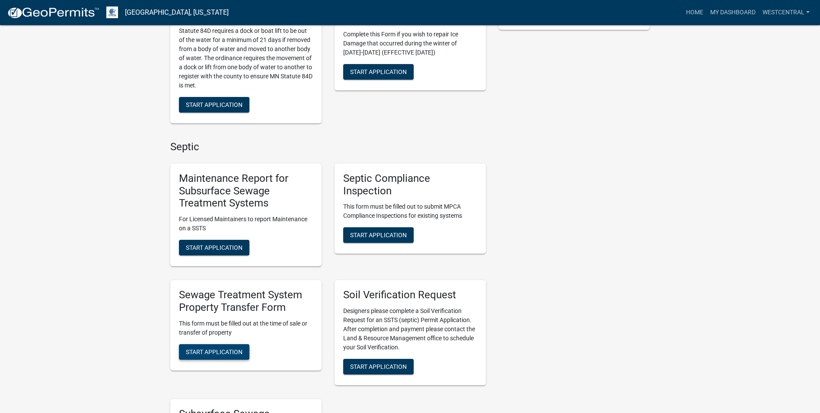 The width and height of the screenshot is (820, 413). I want to click on h5: Sewage Treatment System Property Transfer Form, so click(246, 301).